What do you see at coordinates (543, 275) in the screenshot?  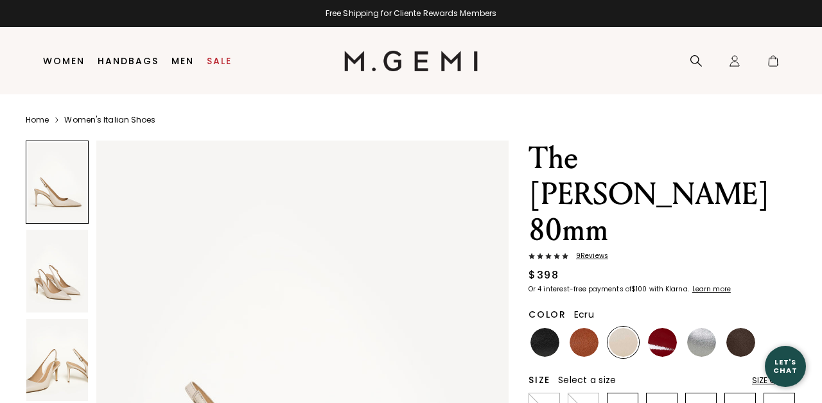 I see `div: $398` at bounding box center [543, 275].